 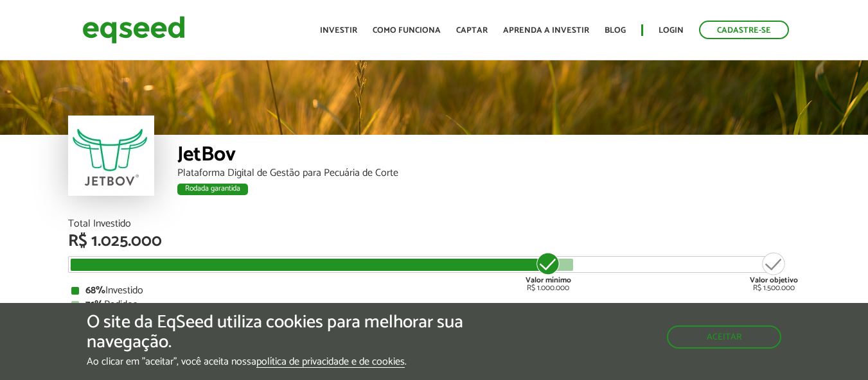 What do you see at coordinates (615, 30) in the screenshot?
I see `a: Blog` at bounding box center [615, 30].